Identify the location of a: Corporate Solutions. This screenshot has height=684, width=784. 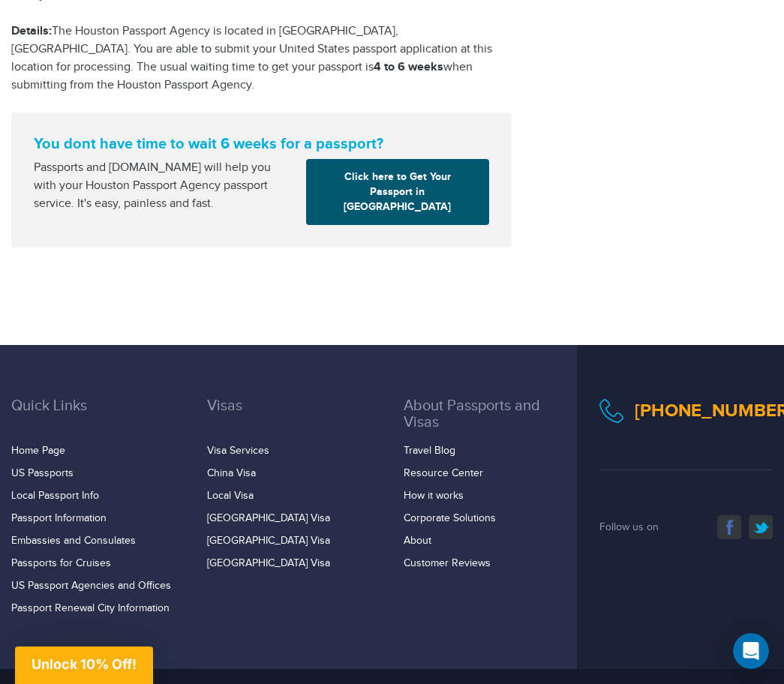
(449, 518).